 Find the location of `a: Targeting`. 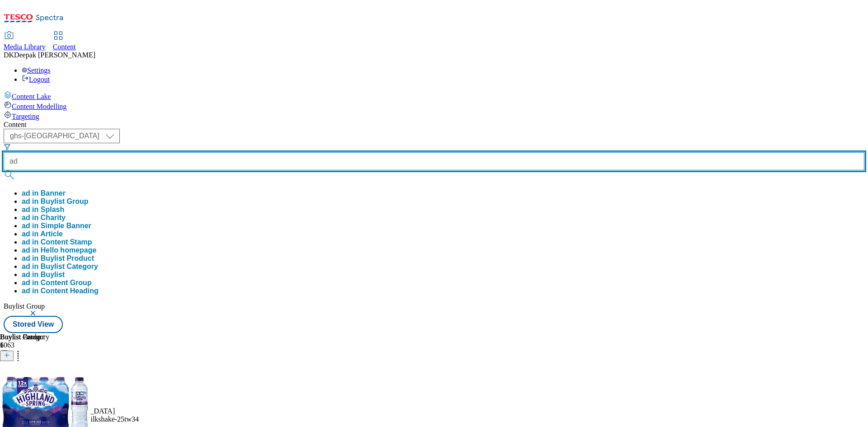

a: Targeting is located at coordinates (434, 116).